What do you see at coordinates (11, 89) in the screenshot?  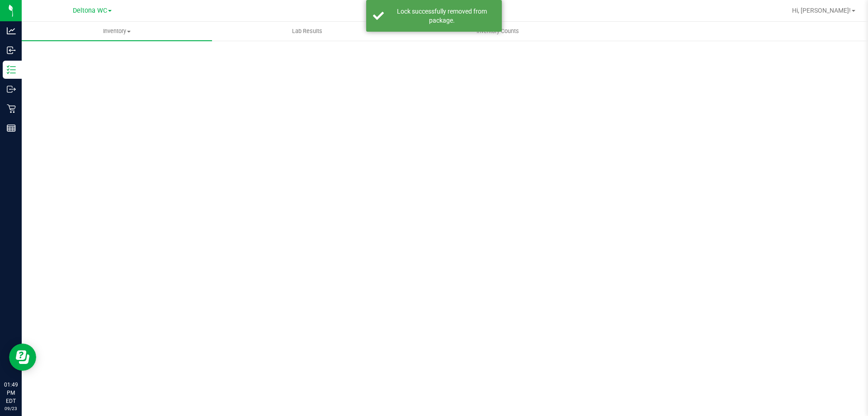 I see `inline-svg: Outbound` at bounding box center [11, 89].